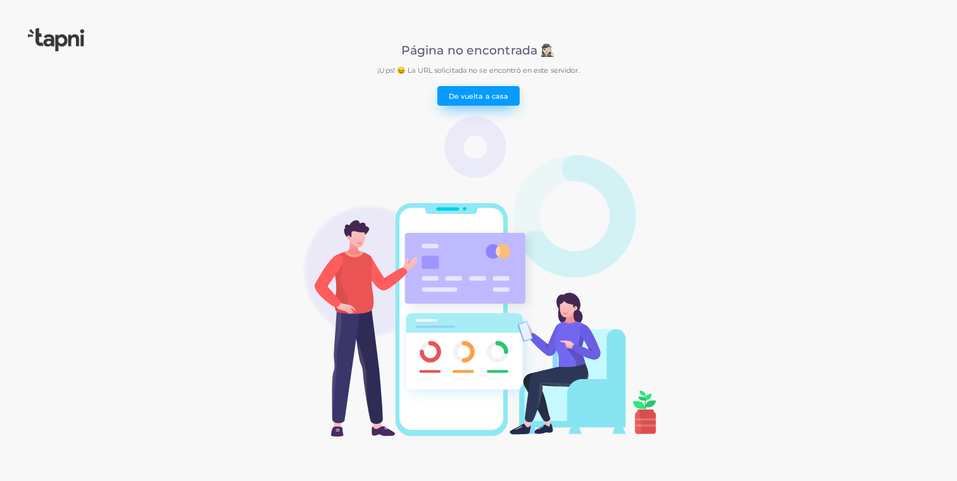  Describe the element at coordinates (478, 96) in the screenshot. I see `a: De vuelta a casa` at that location.